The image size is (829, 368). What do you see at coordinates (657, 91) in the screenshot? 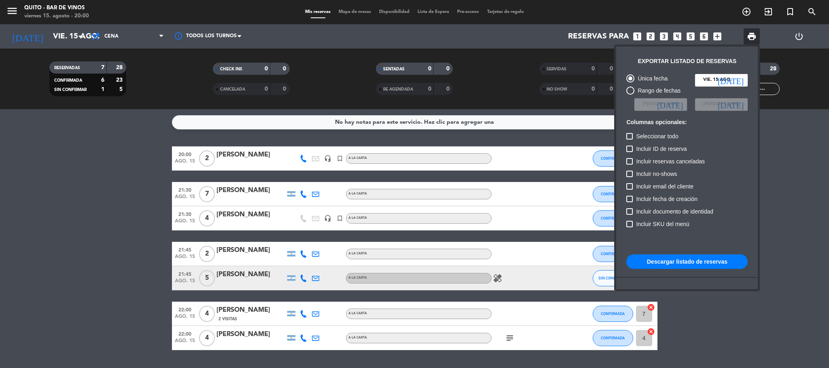
I see `div: Rango de fechas` at bounding box center [657, 91].